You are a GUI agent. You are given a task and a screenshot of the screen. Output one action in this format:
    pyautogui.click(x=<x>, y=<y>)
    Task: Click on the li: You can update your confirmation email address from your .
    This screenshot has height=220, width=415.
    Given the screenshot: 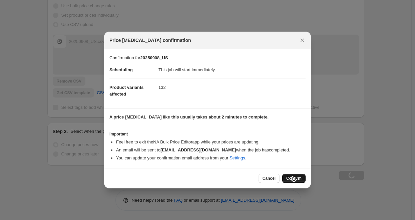 What is the action you would take?
    pyautogui.click(x=211, y=158)
    